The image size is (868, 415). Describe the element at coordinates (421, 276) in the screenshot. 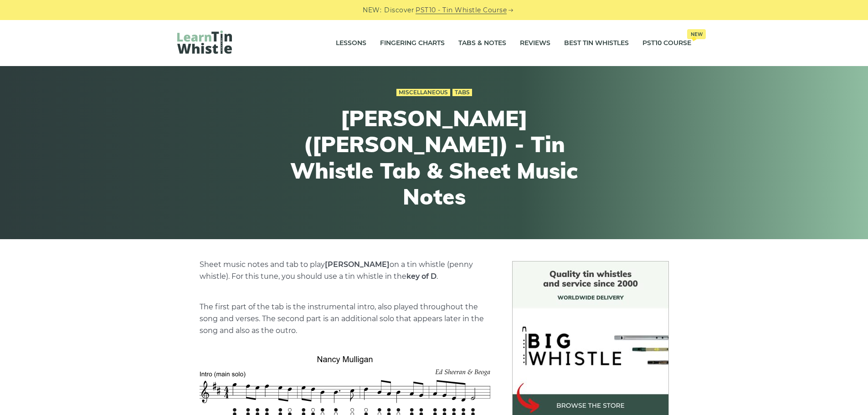

I see `strong: key of D` at that location.